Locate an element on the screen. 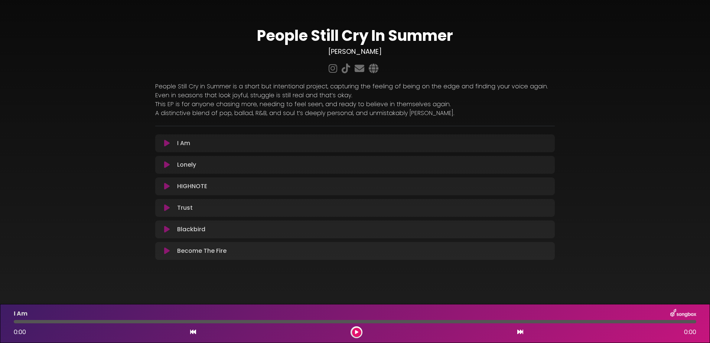  p: Lonely is located at coordinates (187, 165).